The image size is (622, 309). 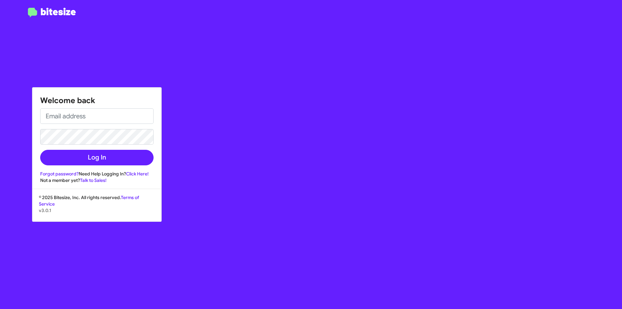 What do you see at coordinates (97, 100) in the screenshot?
I see `h1: Welcome back` at bounding box center [97, 100].